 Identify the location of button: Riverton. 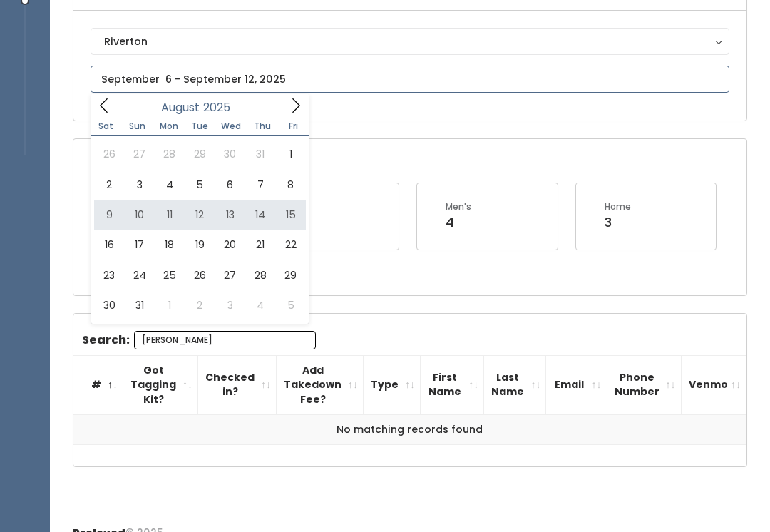
(409, 41).